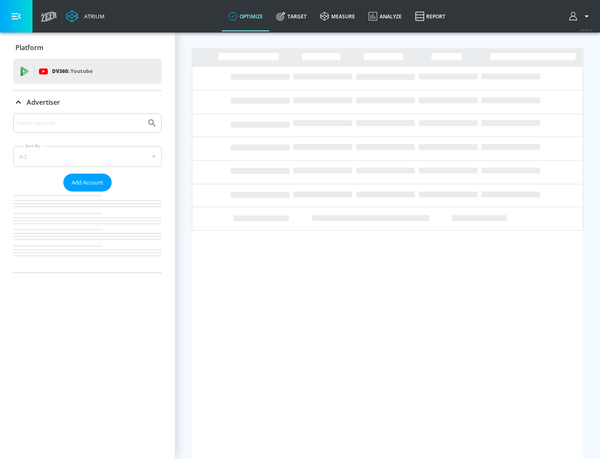  Describe the element at coordinates (385, 16) in the screenshot. I see `a: Analyze` at that location.